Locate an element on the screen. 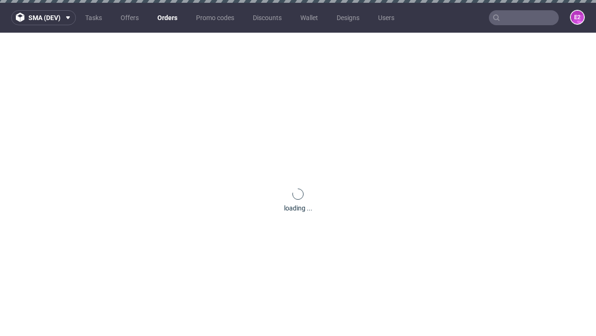 This screenshot has height=336, width=596. div: loading ... is located at coordinates (298, 208).